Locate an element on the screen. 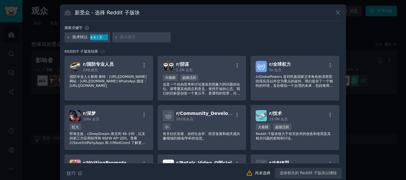 The height and width of the screenshot is (180, 406). span: 29名成员 is located at coordinates (90, 70).